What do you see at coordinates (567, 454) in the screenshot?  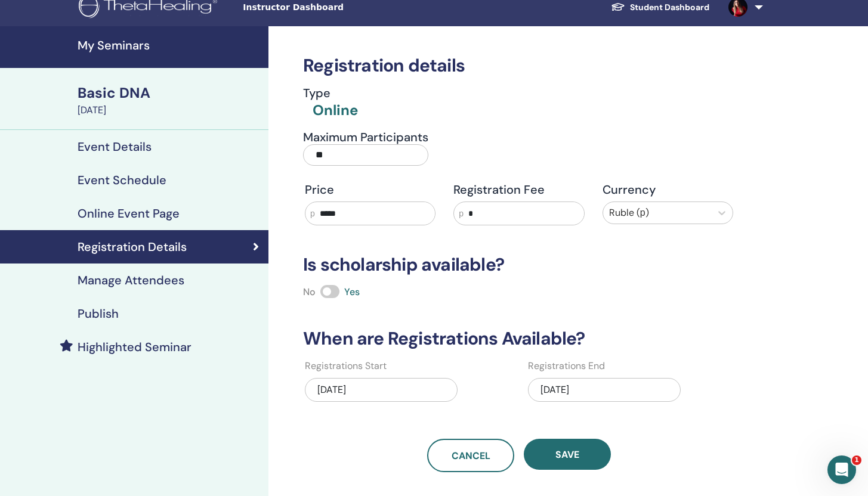 I see `span: Save` at bounding box center [567, 454].